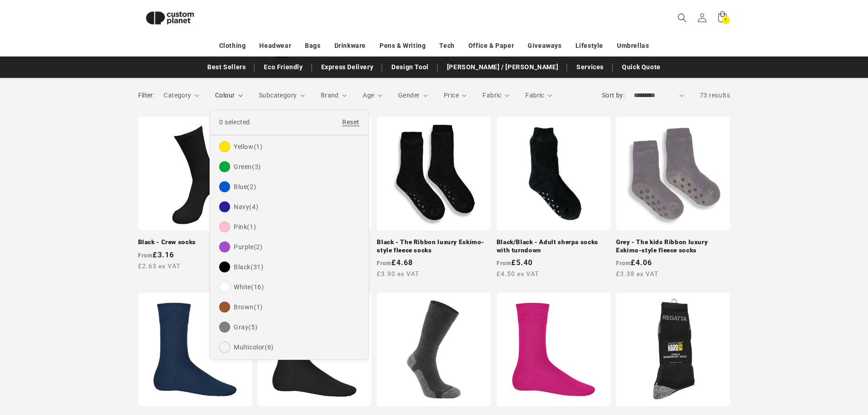 This screenshot has height=415, width=868. I want to click on a: Office & Paper, so click(491, 46).